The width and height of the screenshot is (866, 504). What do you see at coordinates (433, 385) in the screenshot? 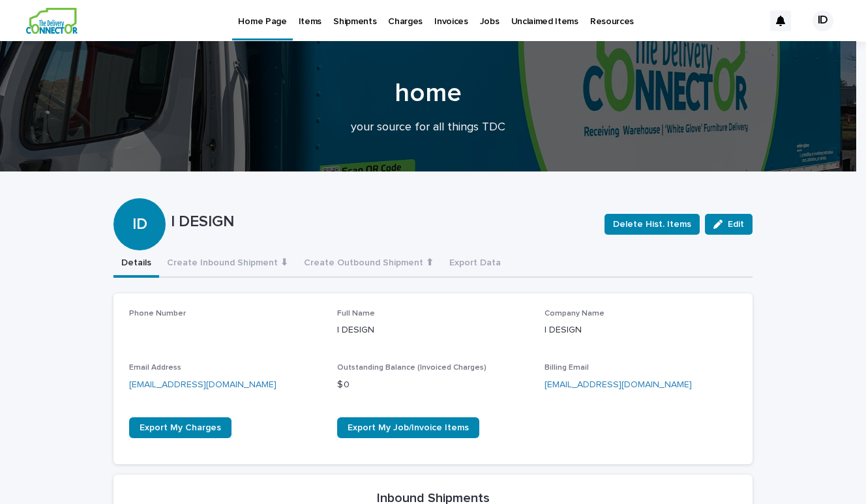
I see `p: $ 0` at bounding box center [433, 385].